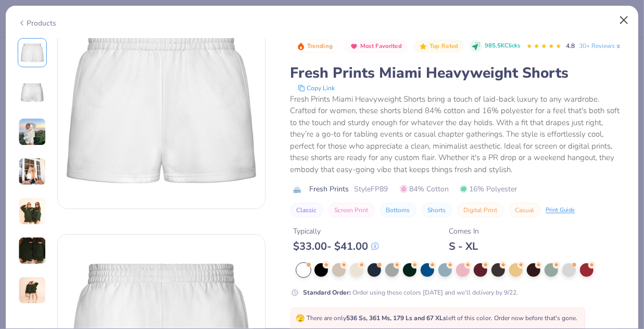 The height and width of the screenshot is (329, 644). I want to click on span: There are only left of this color. Order now before that's gone., so click(437, 318).